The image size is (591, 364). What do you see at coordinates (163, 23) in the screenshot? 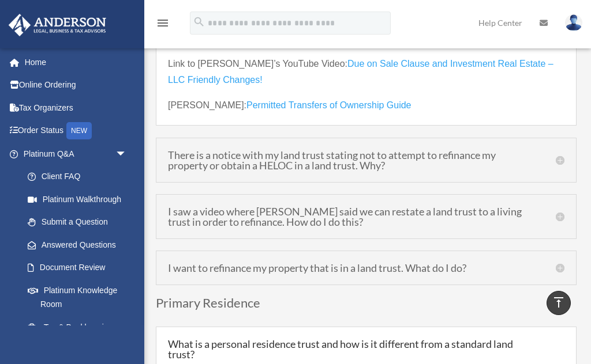
I see `i: menu` at bounding box center [163, 23].